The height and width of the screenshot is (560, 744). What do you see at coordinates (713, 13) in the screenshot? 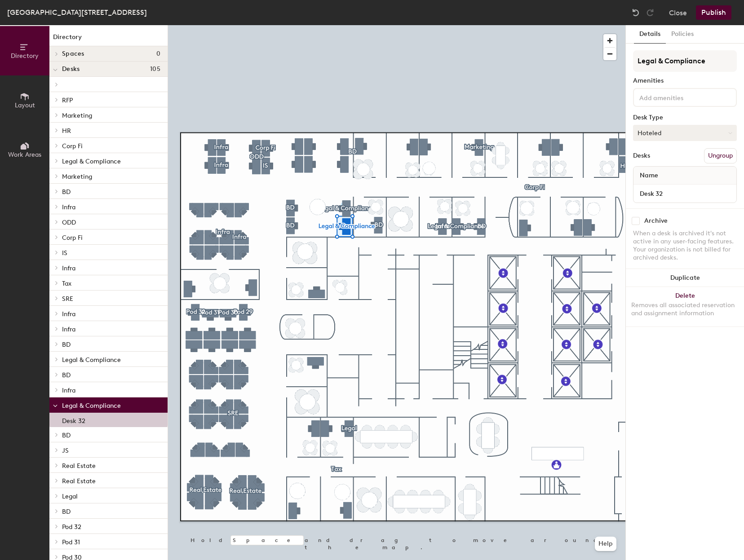
I see `button: Publish` at bounding box center [713, 13].